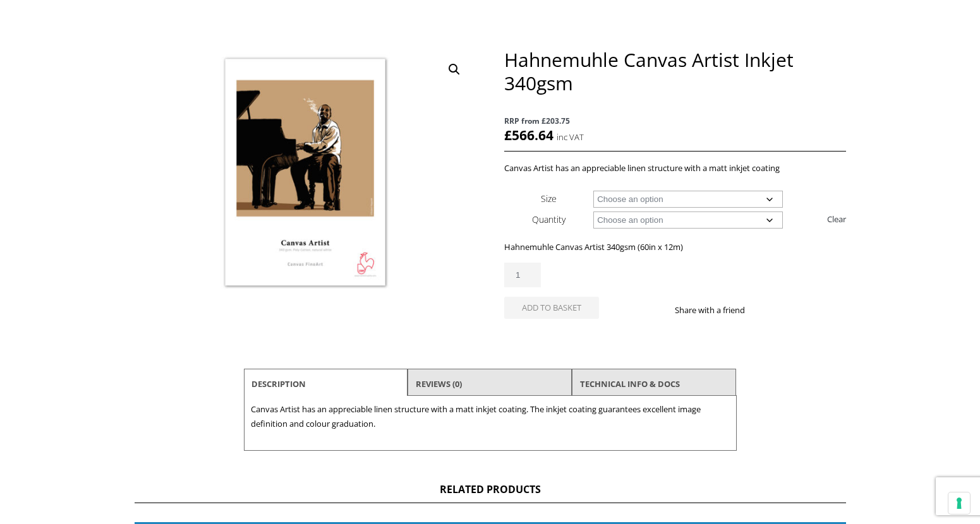 The image size is (980, 524). What do you see at coordinates (836, 220) in the screenshot?
I see `a: Clear options` at bounding box center [836, 220].